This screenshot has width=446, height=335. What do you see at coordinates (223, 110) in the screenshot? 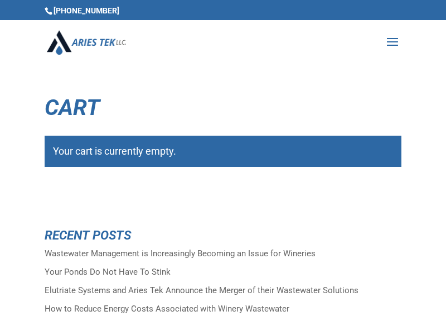
I see `h1: Cart` at bounding box center [223, 110].